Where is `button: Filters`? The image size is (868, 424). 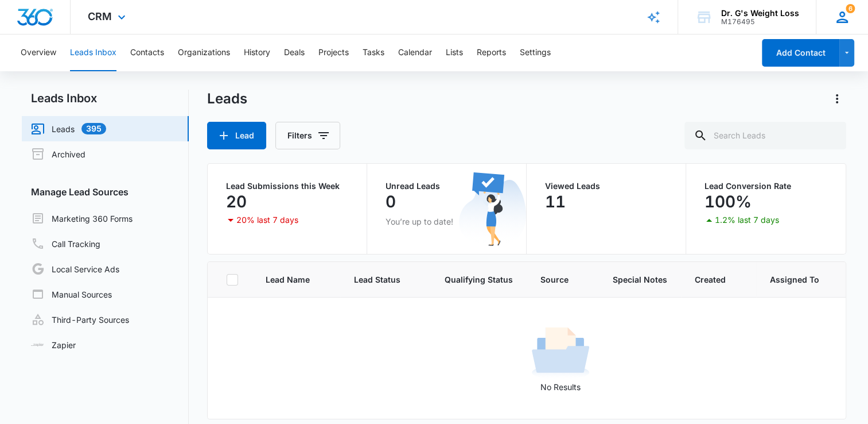
button: Filters is located at coordinates (308, 136).